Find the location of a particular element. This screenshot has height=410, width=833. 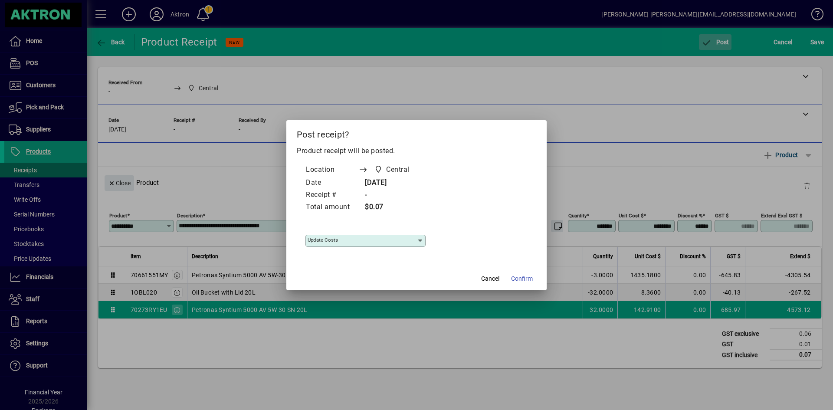

mat-label: Update costs is located at coordinates (323, 240).